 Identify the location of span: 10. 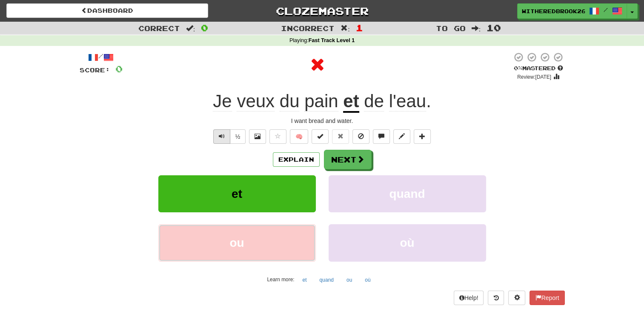
(494, 28).